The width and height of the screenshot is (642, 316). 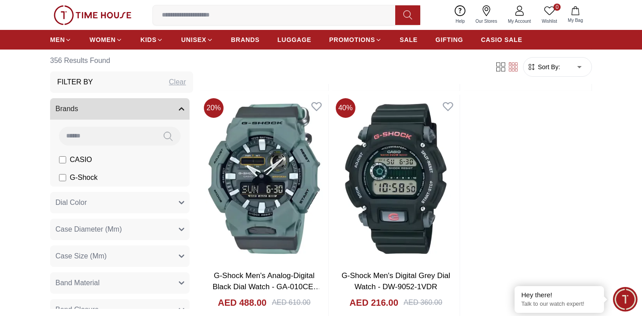 I want to click on button: Case Size (Mm), so click(x=120, y=257).